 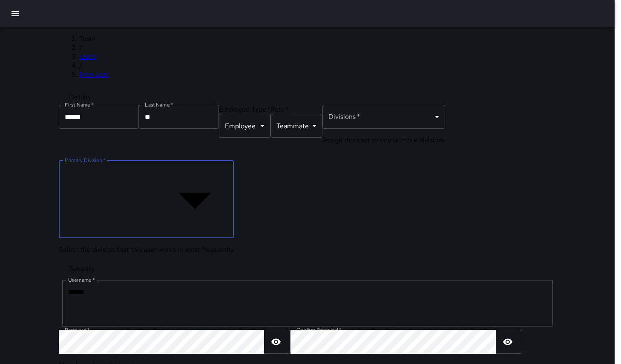 What do you see at coordinates (384, 140) in the screenshot?
I see `p: Assign this user to one or more divisions` at bounding box center [384, 140].